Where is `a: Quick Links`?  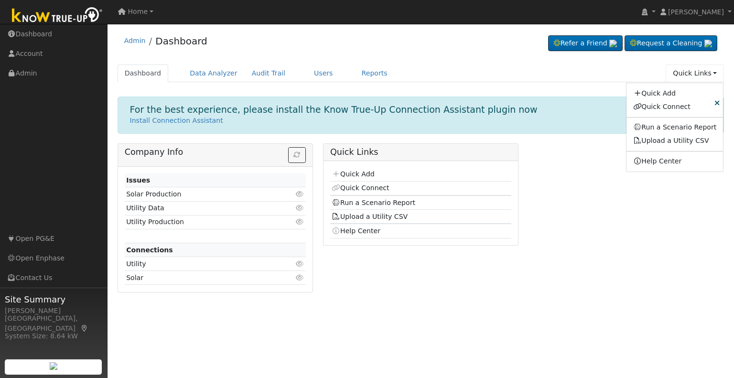 a: Quick Links is located at coordinates (695, 73).